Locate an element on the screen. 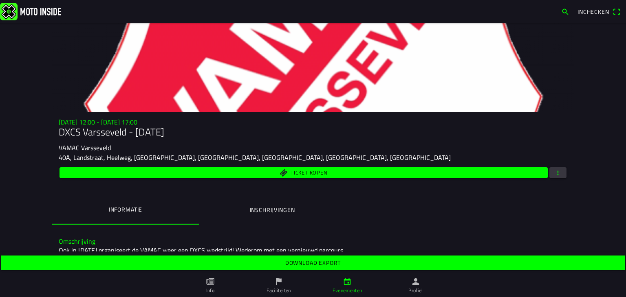 This screenshot has width=626, height=297. ion-button: Download export is located at coordinates (313, 263).